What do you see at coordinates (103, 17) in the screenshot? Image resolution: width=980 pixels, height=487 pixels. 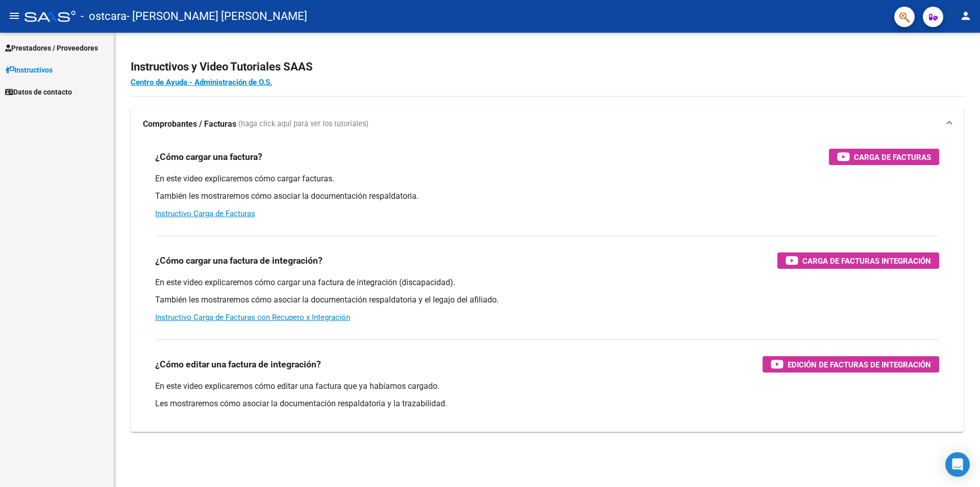 I see `span: - ostcara` at bounding box center [103, 17].